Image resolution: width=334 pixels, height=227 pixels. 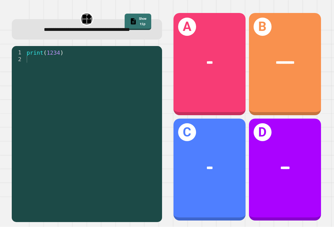 What do you see at coordinates (19, 53) in the screenshot?
I see `div: 1` at bounding box center [19, 53].